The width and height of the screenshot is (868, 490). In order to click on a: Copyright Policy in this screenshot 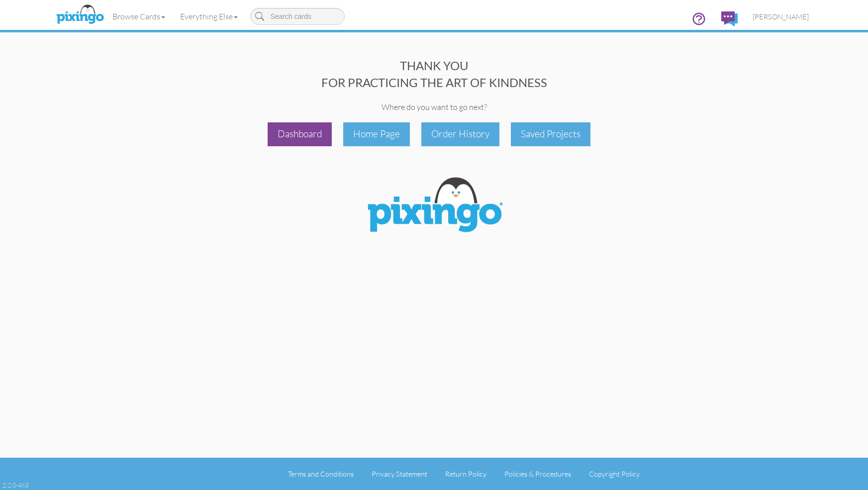, I will do `click(614, 473)`.